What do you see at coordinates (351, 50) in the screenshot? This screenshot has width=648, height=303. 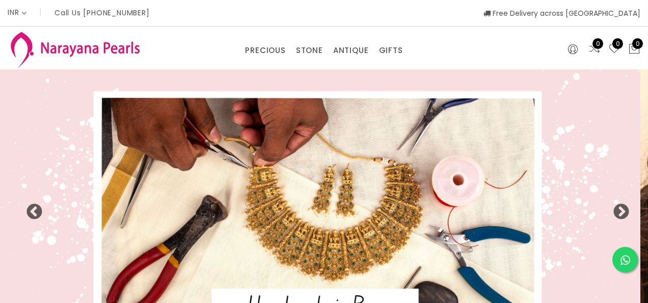 I see `a: ANTIQUE` at bounding box center [351, 50].